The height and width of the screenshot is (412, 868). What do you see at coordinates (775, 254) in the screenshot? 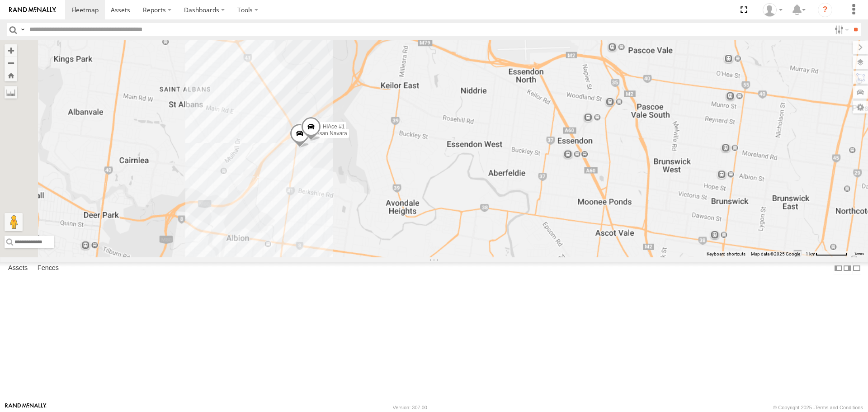
I see `span: Map data ©2025 Google` at bounding box center [775, 254].